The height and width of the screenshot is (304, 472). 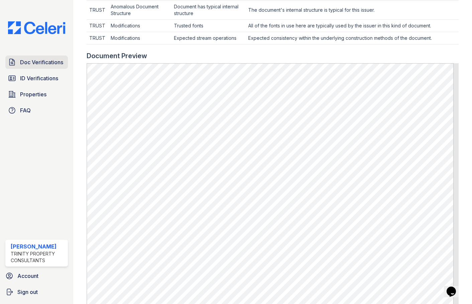 I want to click on td: Trusted fonts, so click(x=208, y=26).